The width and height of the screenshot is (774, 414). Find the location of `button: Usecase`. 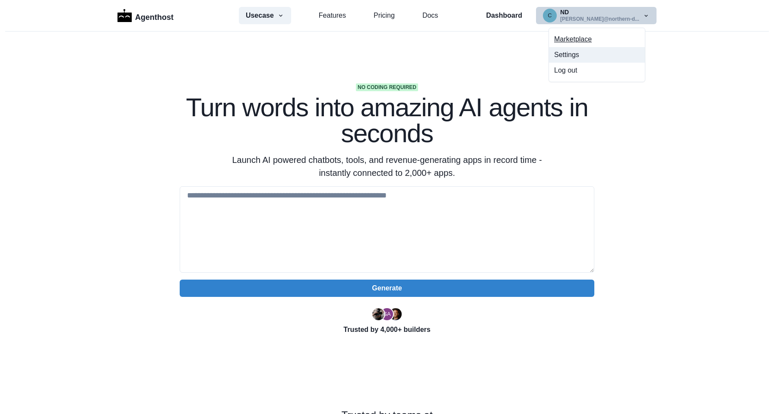

button: Usecase is located at coordinates (265, 16).